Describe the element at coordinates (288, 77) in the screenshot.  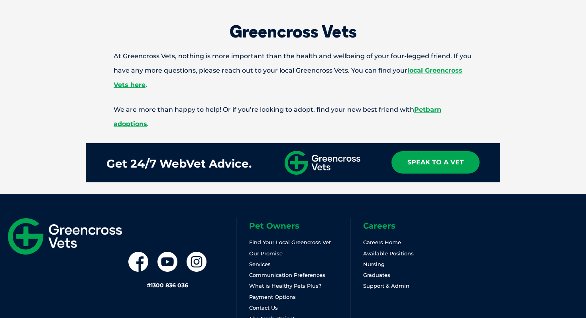
I see `a: local Greencross Vets here` at that location.